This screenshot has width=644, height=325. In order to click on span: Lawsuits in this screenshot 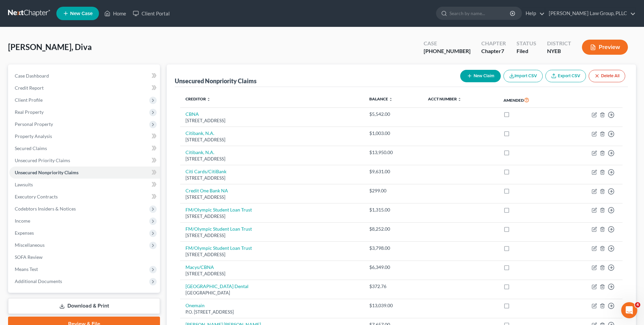, I will do `click(24, 184)`.